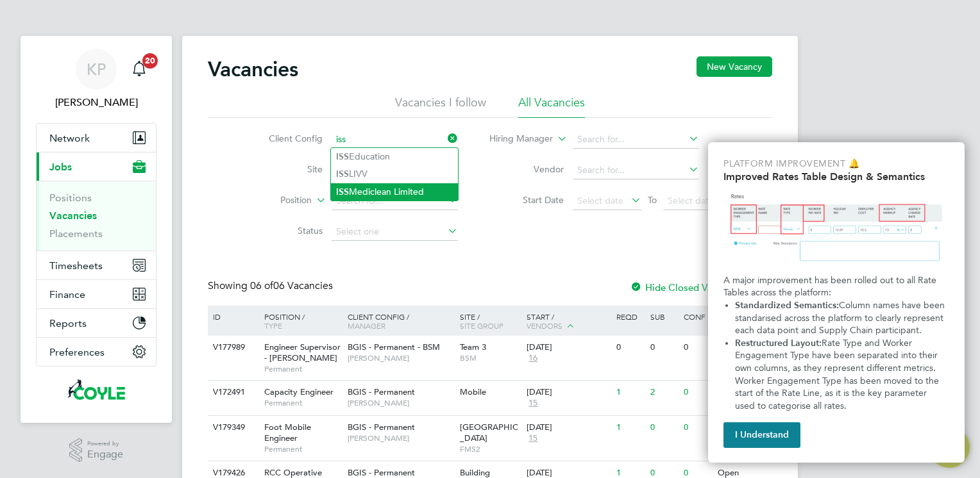 This screenshot has width=980, height=478. Describe the element at coordinates (697, 316) in the screenshot. I see `div: Conf` at that location.